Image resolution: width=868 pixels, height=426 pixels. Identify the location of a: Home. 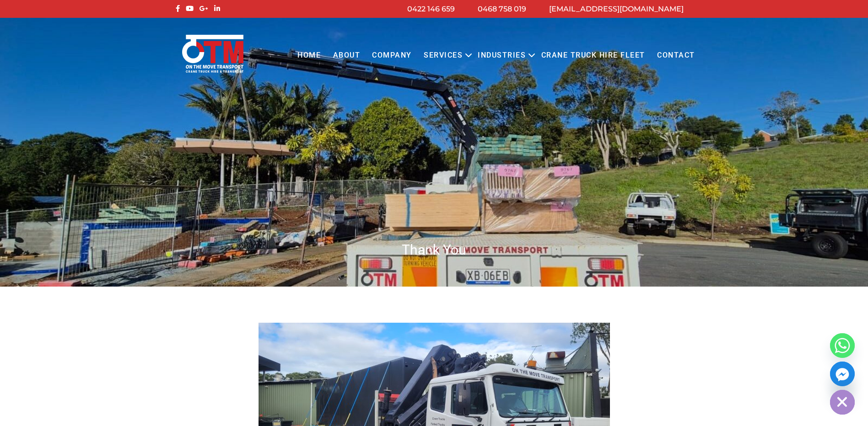
(309, 55).